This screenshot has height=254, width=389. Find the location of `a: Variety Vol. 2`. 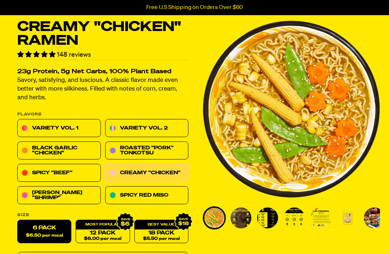

a: Variety Vol. 2 is located at coordinates (147, 128).